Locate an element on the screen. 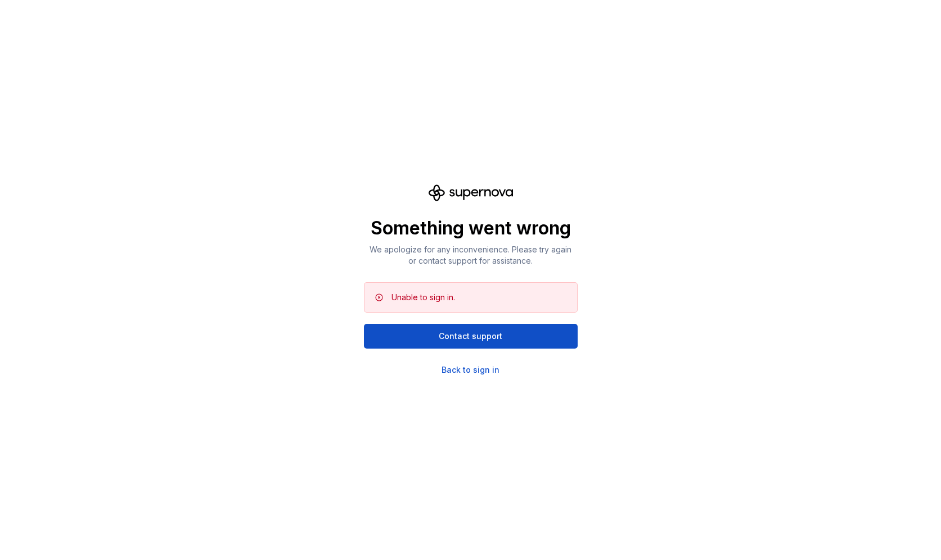  div: Back to sign in is located at coordinates (470, 370).